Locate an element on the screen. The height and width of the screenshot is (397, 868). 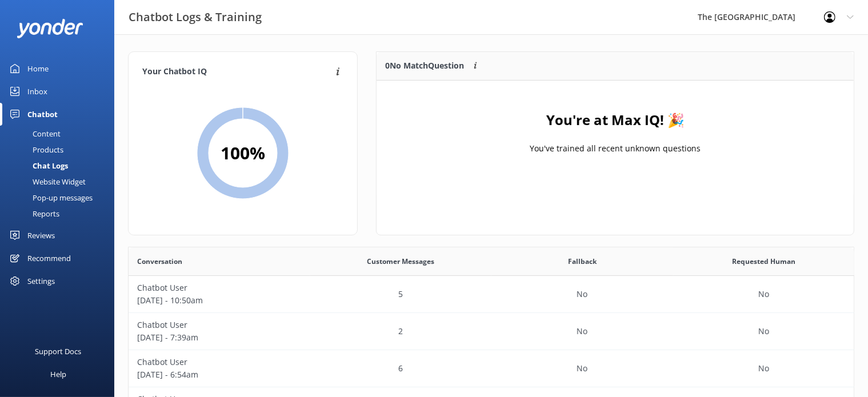
img: yonder-white-logo.png is located at coordinates (50, 28).